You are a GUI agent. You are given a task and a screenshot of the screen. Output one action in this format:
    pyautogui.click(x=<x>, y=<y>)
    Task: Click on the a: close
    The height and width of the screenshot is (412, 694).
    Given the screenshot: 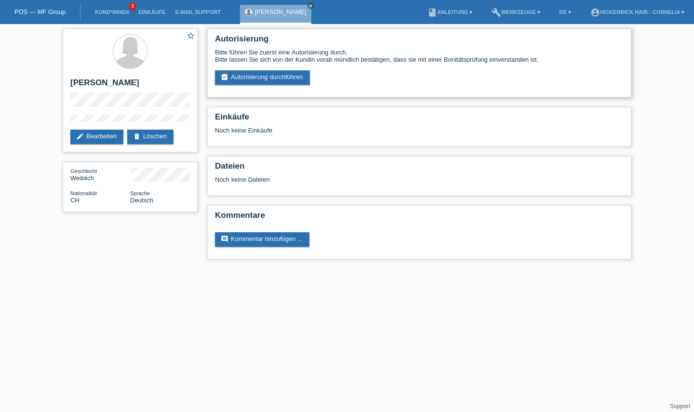 What is the action you would take?
    pyautogui.click(x=311, y=6)
    